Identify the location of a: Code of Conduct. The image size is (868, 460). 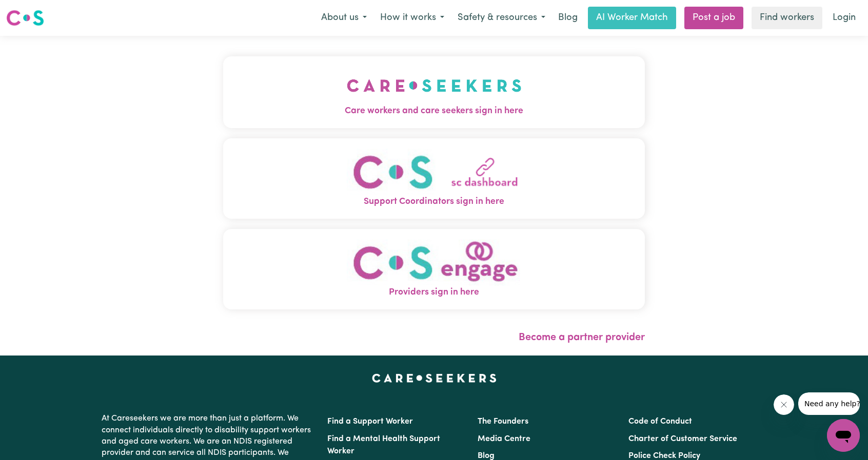
(660, 422).